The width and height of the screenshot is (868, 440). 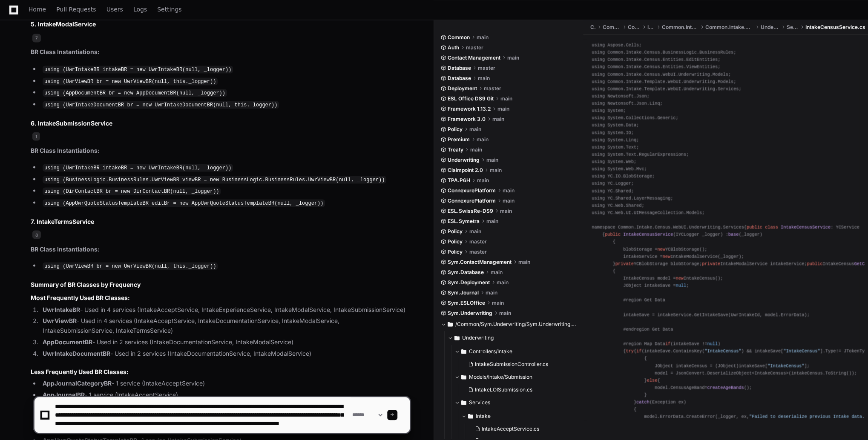 What do you see at coordinates (511, 364) in the screenshot?
I see `span: IntakeSubmissionController.cs` at bounding box center [511, 364].